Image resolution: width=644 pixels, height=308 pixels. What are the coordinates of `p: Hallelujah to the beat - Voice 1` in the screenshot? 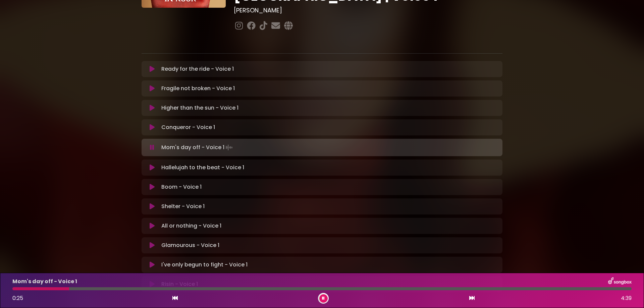 It's located at (202, 168).